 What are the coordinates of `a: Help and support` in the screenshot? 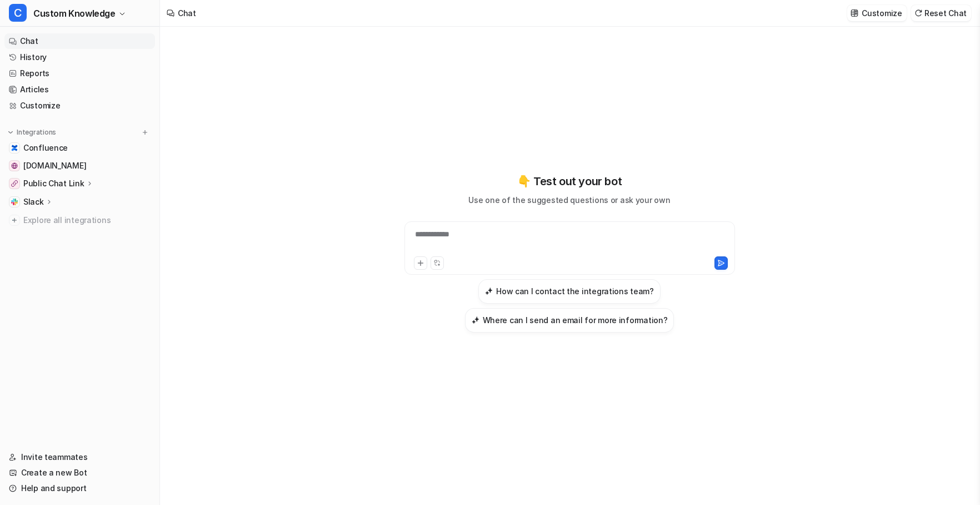 It's located at (80, 488).